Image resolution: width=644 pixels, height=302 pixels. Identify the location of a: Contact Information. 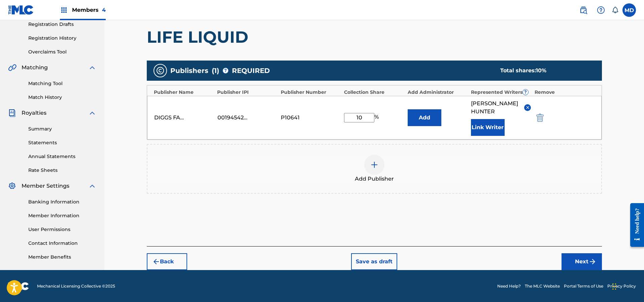
(62, 243).